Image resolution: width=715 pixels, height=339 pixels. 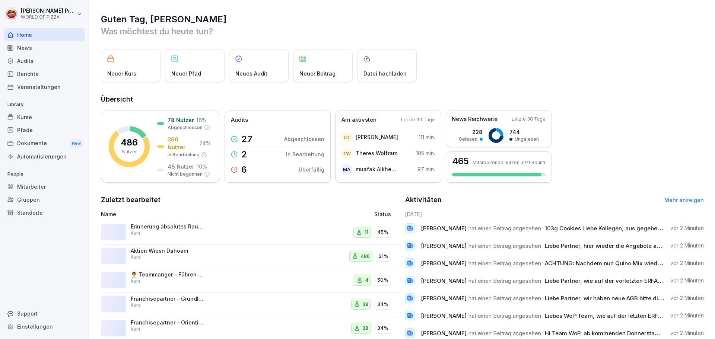 I want to click on h3: 465, so click(x=460, y=161).